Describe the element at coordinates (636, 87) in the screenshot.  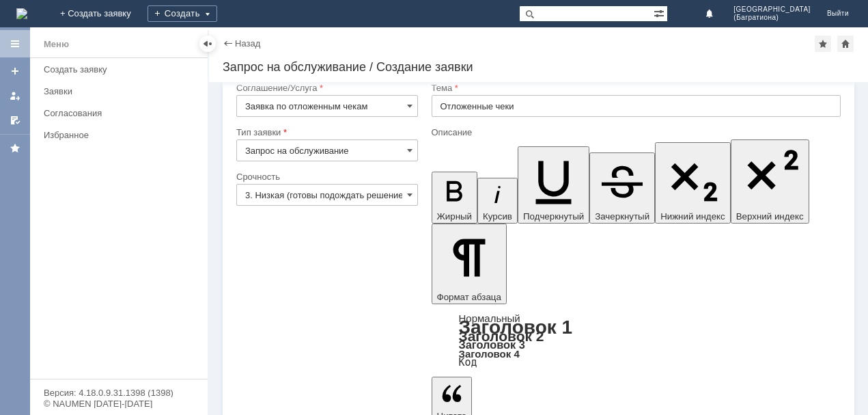
I see `div: Тема` at that location.